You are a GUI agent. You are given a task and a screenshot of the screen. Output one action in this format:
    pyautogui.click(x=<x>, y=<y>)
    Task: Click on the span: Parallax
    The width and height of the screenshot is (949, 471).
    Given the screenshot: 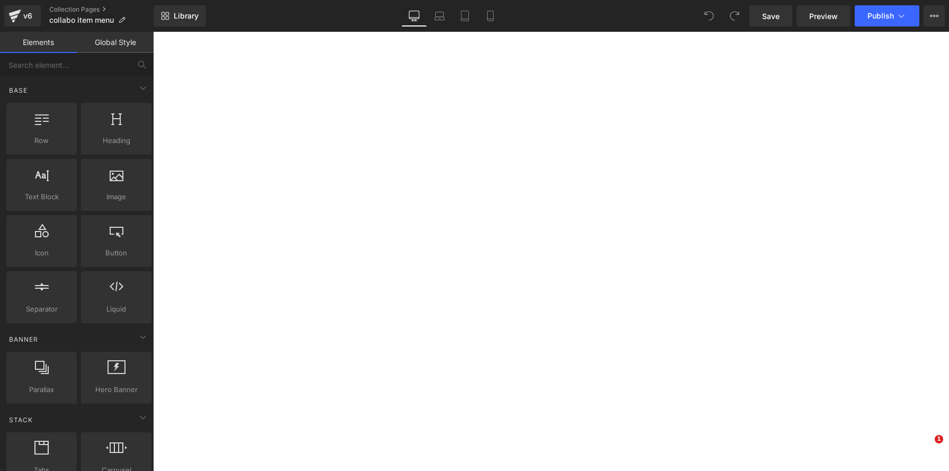 What is the action you would take?
    pyautogui.click(x=41, y=389)
    